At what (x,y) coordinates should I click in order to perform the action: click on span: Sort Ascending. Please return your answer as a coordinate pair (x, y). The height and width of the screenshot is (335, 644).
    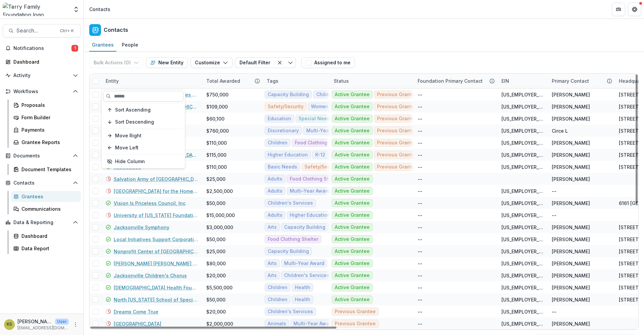
    Looking at the image, I should click on (133, 110).